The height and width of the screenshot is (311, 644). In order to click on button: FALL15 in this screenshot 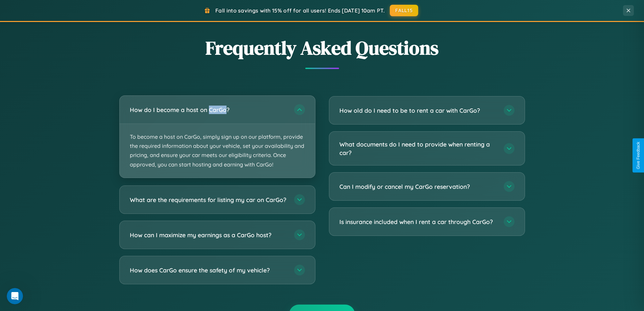, I will do `click(404, 10)`.